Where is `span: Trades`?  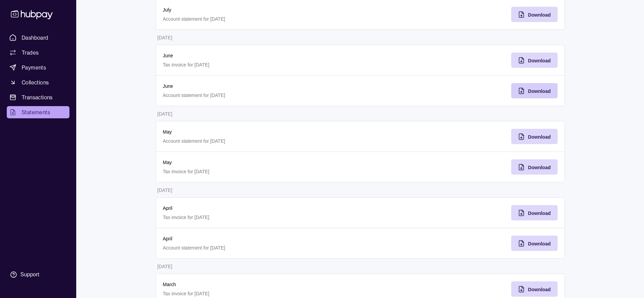
span: Trades is located at coordinates (30, 52).